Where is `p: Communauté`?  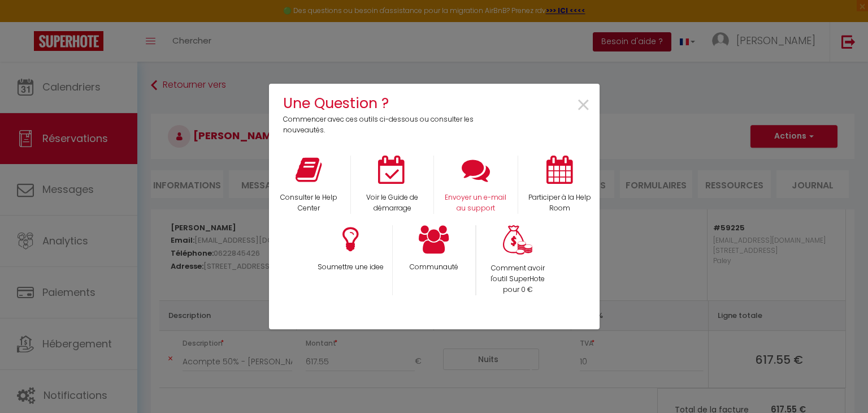 p: Communauté is located at coordinates (434, 267).